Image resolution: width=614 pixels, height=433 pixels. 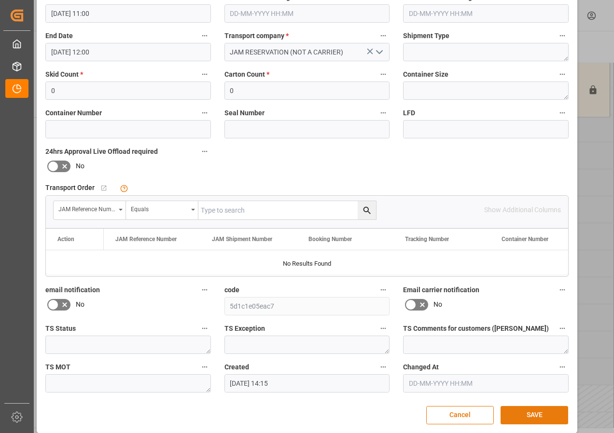 What do you see at coordinates (383, 290) in the screenshot?
I see `button: code` at bounding box center [383, 290].